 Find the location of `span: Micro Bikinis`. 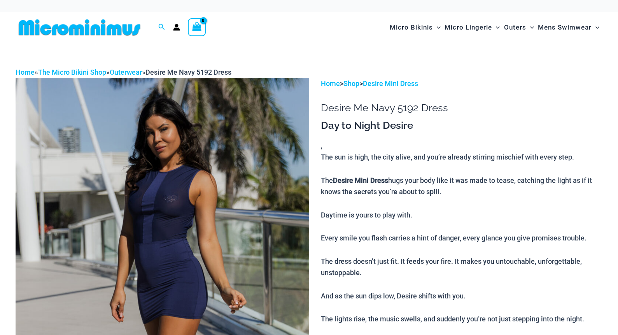

span: Micro Bikinis is located at coordinates (411, 27).